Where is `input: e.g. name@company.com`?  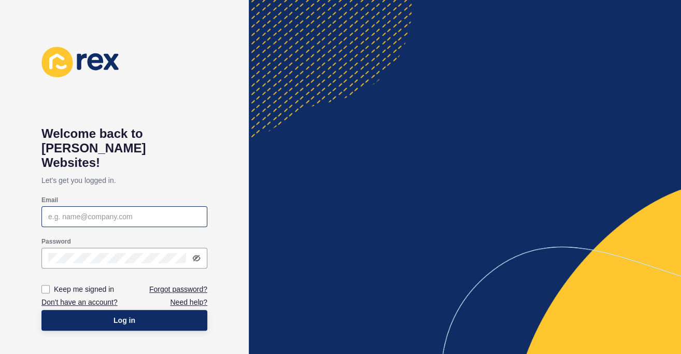
input: e.g. name@company.com is located at coordinates (124, 217).